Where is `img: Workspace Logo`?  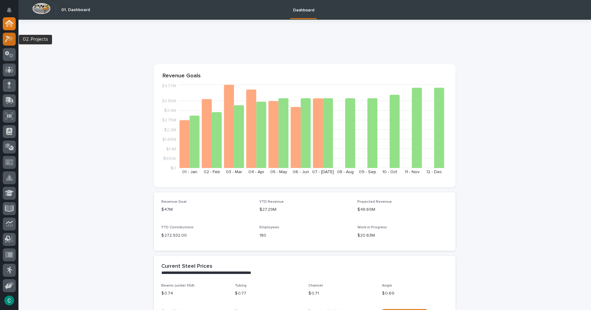 img: Workspace Logo is located at coordinates (41, 8).